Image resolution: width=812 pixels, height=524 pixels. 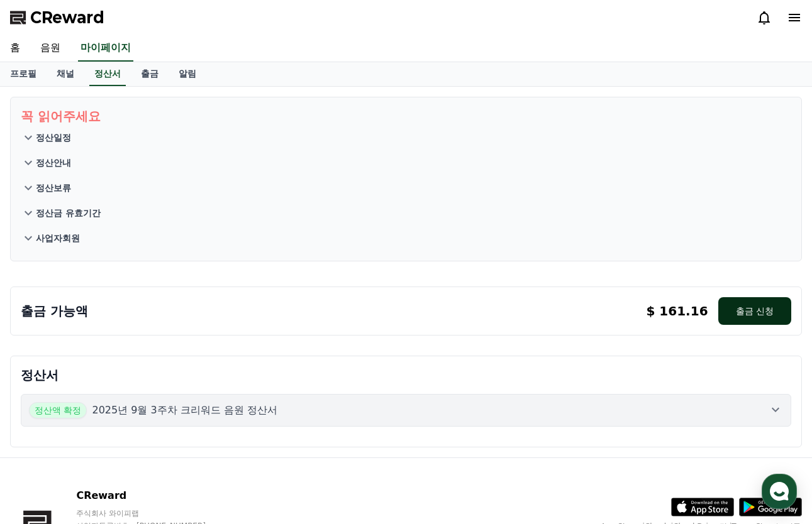 What do you see at coordinates (58, 17) in the screenshot?
I see `a: CReward` at bounding box center [58, 17].